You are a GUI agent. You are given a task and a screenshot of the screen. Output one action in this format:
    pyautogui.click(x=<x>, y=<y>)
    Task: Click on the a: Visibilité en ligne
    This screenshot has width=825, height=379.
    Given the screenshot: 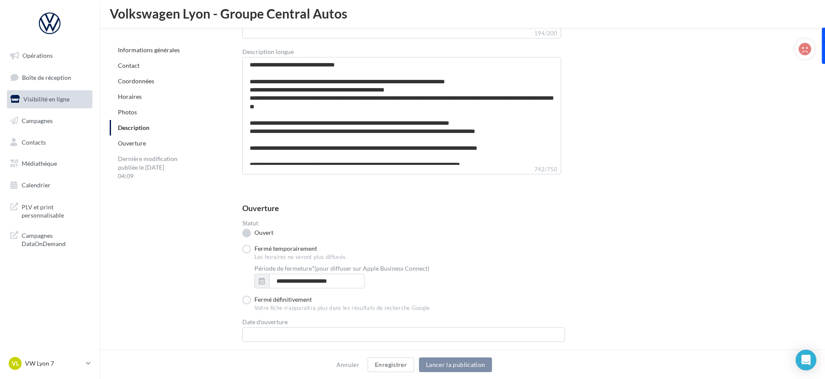 What is the action you would take?
    pyautogui.click(x=50, y=99)
    